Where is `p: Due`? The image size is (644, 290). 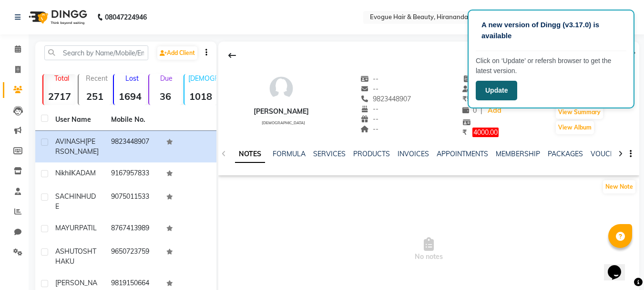
p: Due is located at coordinates (167, 78).